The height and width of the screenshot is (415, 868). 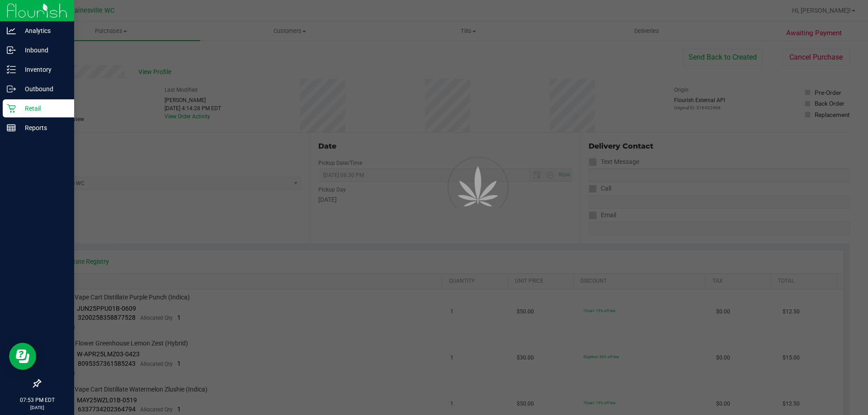 I want to click on inline-svg: Reports, so click(x=11, y=128).